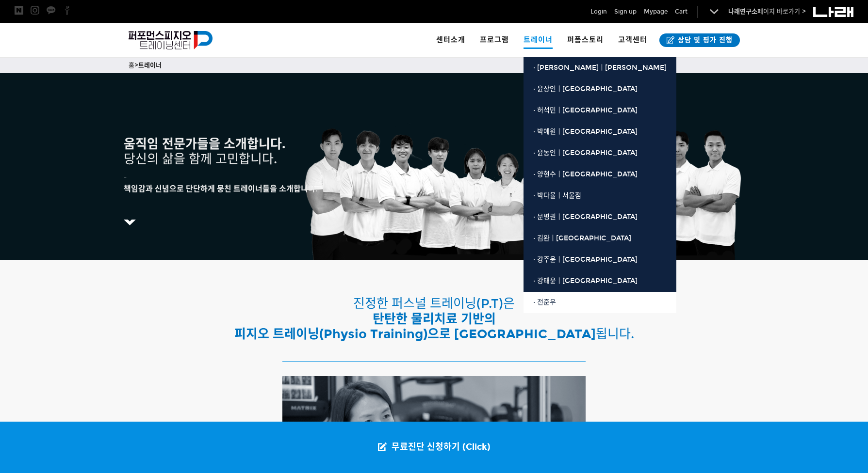 Image resolution: width=868 pixels, height=473 pixels. Describe the element at coordinates (655, 12) in the screenshot. I see `span: Mypage` at that location.